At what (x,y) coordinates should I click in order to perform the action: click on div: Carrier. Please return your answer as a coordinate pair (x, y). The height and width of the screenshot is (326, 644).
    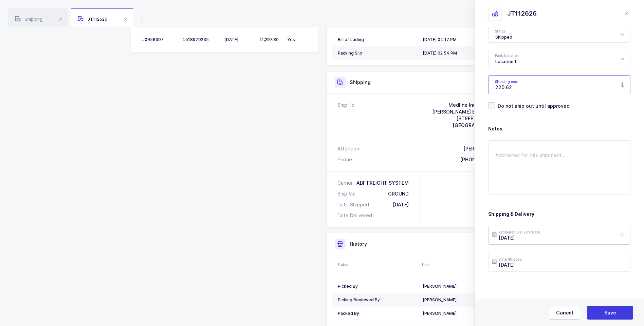
    Looking at the image, I should click on (346, 183).